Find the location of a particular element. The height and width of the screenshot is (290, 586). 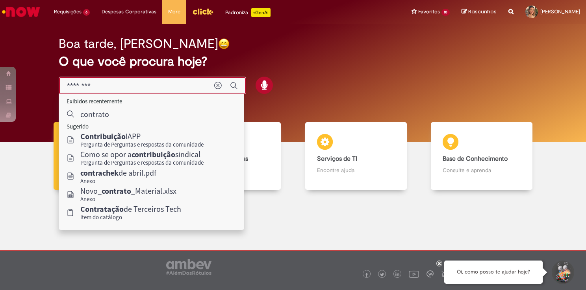

h2: O que você procura hoje? is located at coordinates (293, 61).